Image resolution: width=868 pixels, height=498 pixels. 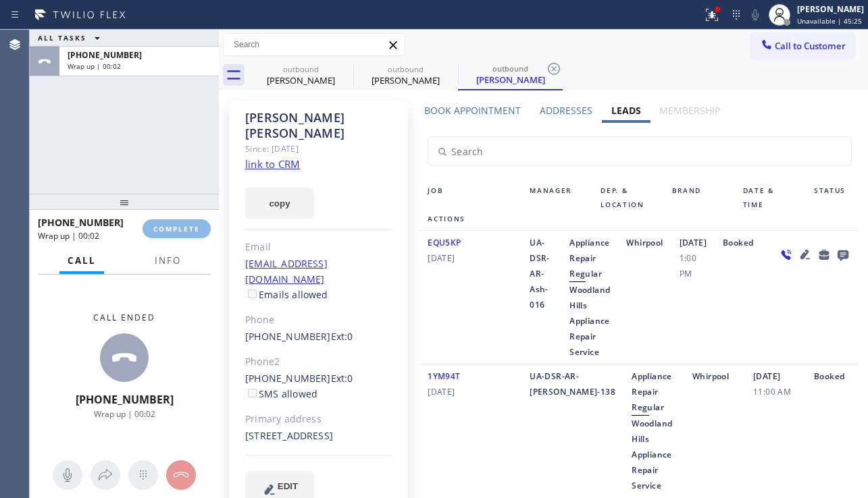 What do you see at coordinates (301, 75) in the screenshot?
I see `div: Nicole Faber` at bounding box center [301, 75].